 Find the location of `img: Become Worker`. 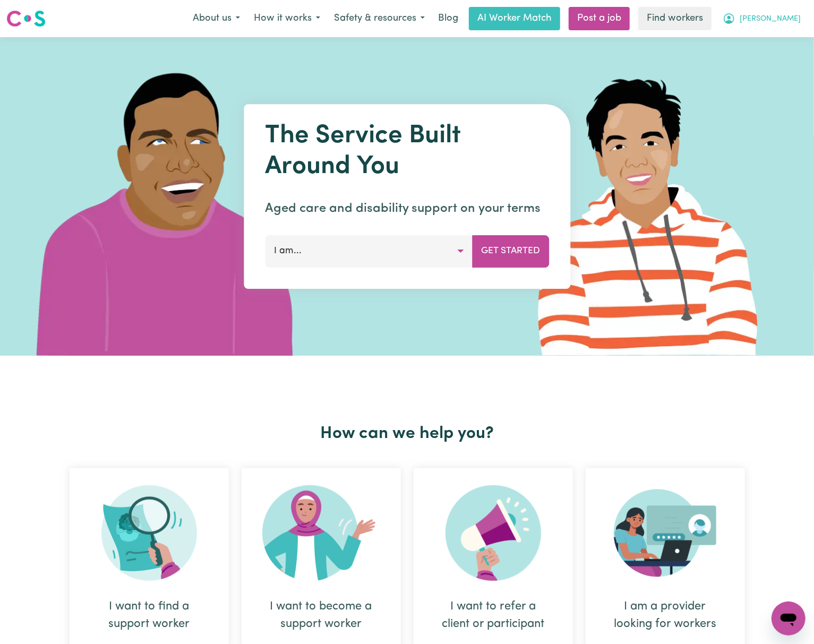

img: Become Worker is located at coordinates (321, 533).